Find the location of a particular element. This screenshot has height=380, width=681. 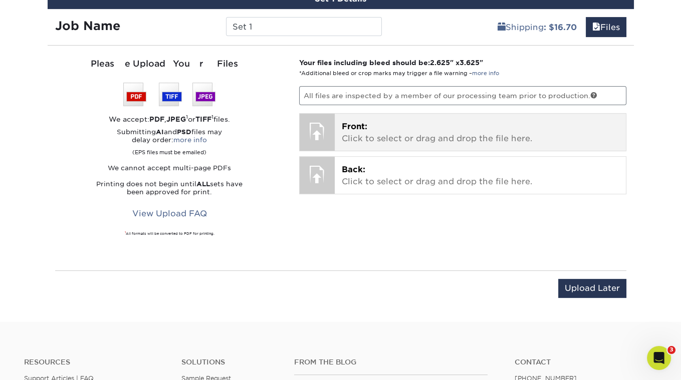

p: Printing does not begin until sets have been approved for print. is located at coordinates (170, 188).